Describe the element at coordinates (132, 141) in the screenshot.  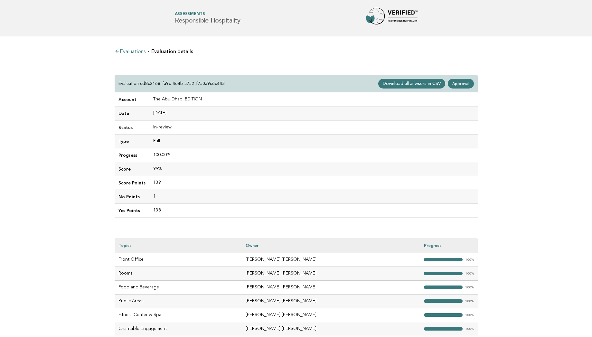
I see `td: Type` at that location.